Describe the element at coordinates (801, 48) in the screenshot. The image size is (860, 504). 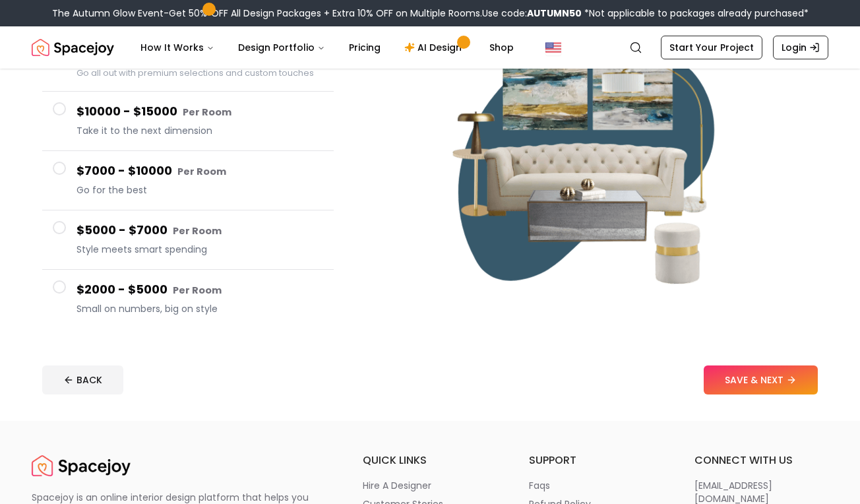
I see `a: Login` at that location.